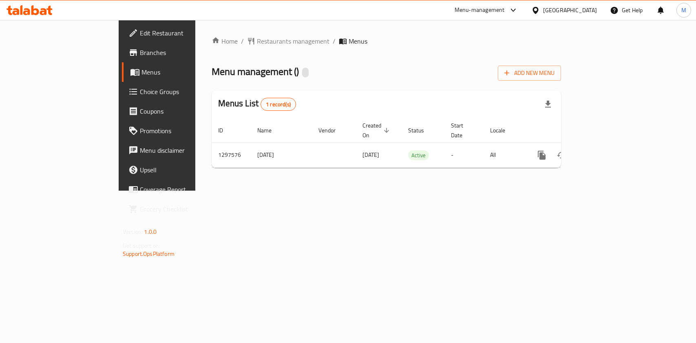  Describe the element at coordinates (418, 155) in the screenshot. I see `div: Active` at that location.